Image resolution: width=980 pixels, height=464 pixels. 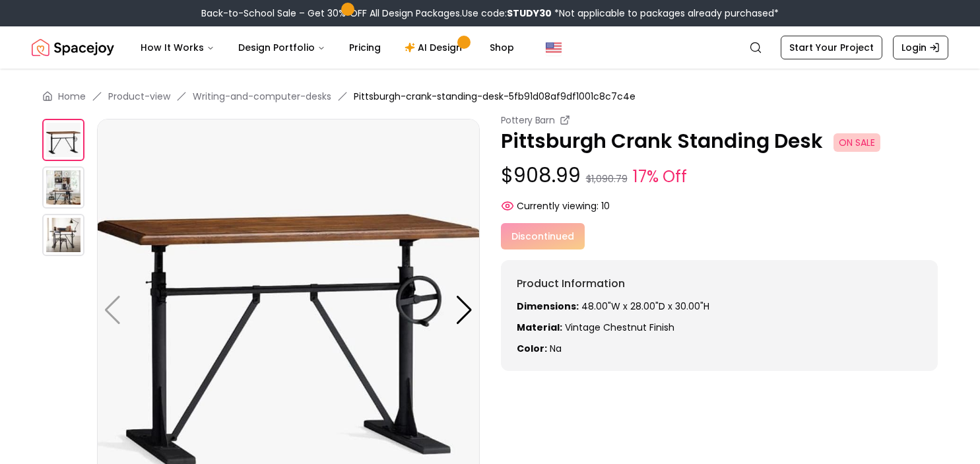 I want to click on b: STUDY30, so click(x=529, y=13).